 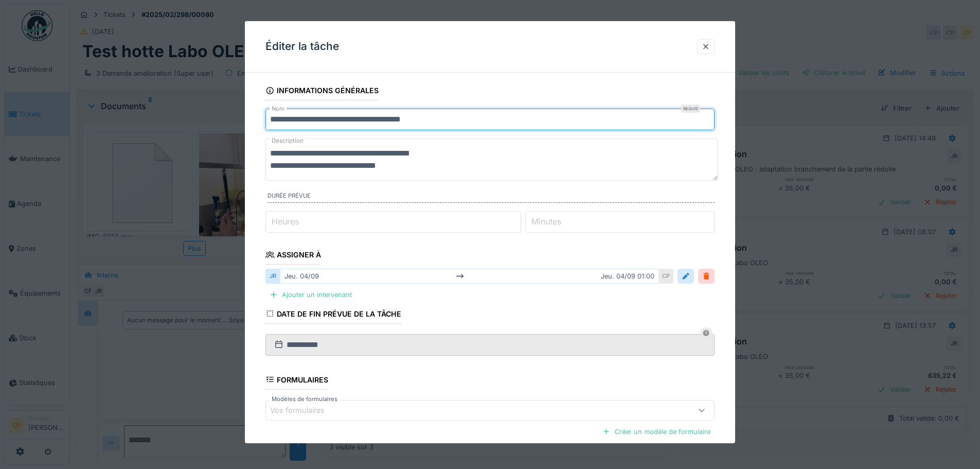 I want to click on div: CP, so click(x=666, y=276).